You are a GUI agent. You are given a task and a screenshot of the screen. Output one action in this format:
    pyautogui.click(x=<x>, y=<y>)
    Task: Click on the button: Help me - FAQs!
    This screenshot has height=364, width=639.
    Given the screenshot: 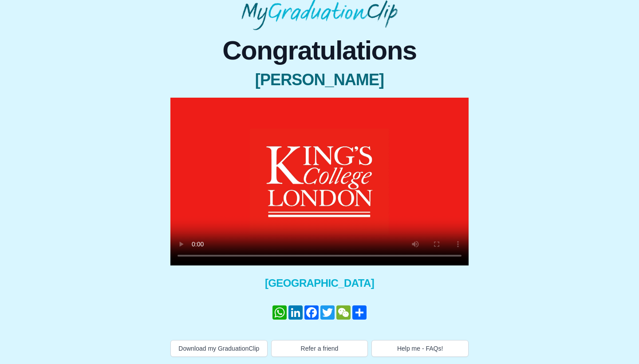 What is the action you would take?
    pyautogui.click(x=419, y=348)
    